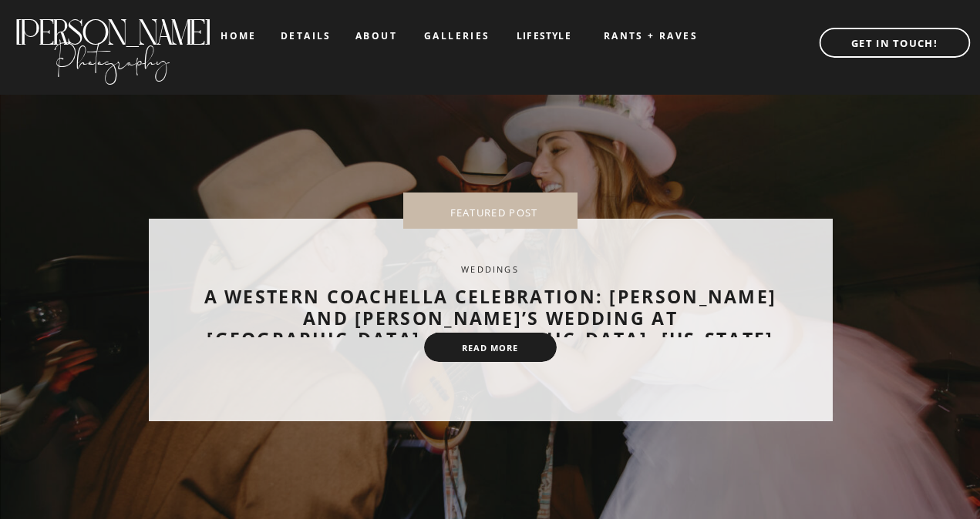 The height and width of the screenshot is (519, 980). What do you see at coordinates (544, 36) in the screenshot?
I see `nav: LIFESTYLE` at bounding box center [544, 36].